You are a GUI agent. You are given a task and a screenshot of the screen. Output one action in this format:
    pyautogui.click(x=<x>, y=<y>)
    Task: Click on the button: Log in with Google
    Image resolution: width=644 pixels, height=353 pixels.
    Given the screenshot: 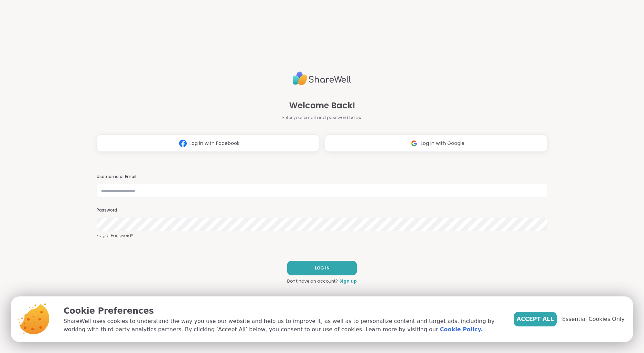 What is the action you would take?
    pyautogui.click(x=436, y=143)
    